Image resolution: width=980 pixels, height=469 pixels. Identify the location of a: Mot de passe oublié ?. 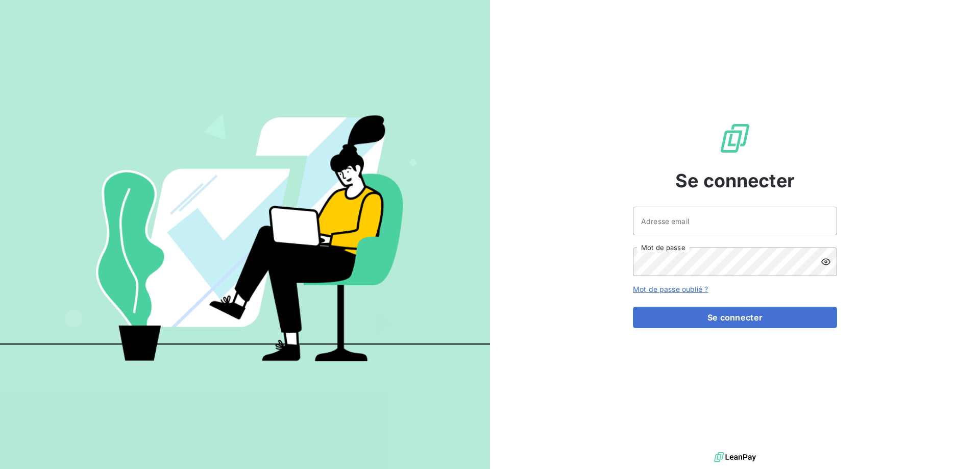
(670, 289).